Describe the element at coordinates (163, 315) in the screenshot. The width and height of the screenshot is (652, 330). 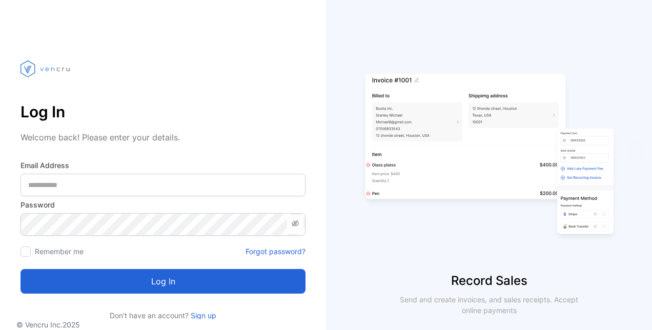
I see `p: Don't have an account?` at that location.